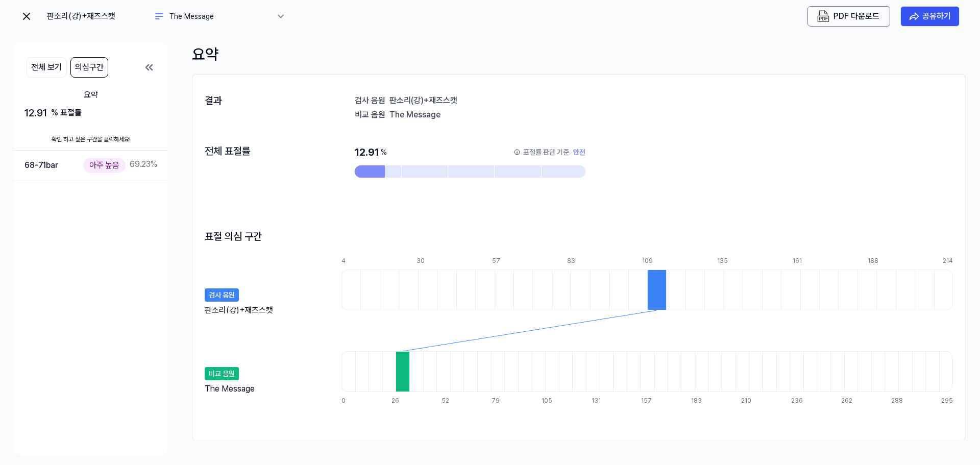 Image resolution: width=980 pixels, height=465 pixels. What do you see at coordinates (348, 401) in the screenshot?
I see `div: 0` at bounding box center [348, 401].